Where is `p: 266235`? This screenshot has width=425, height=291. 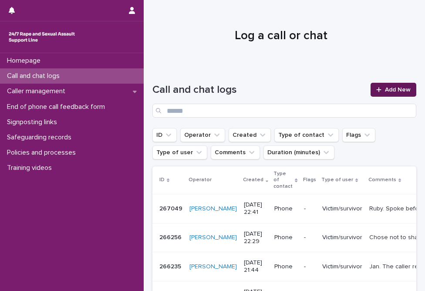 p: 266235 is located at coordinates (171, 266).